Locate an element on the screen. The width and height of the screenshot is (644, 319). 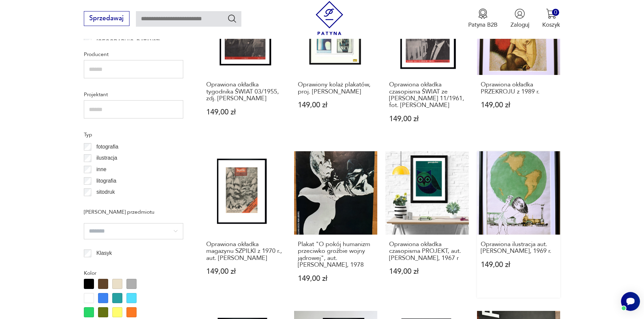
p: ilustracja is located at coordinates (107, 158).